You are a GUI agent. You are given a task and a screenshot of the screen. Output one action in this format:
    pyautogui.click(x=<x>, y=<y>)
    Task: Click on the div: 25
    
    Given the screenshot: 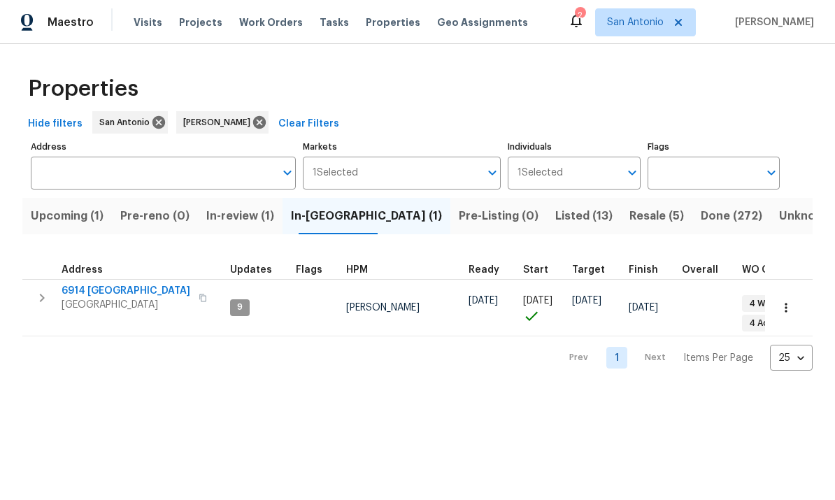 What is the action you would take?
    pyautogui.click(x=791, y=358)
    